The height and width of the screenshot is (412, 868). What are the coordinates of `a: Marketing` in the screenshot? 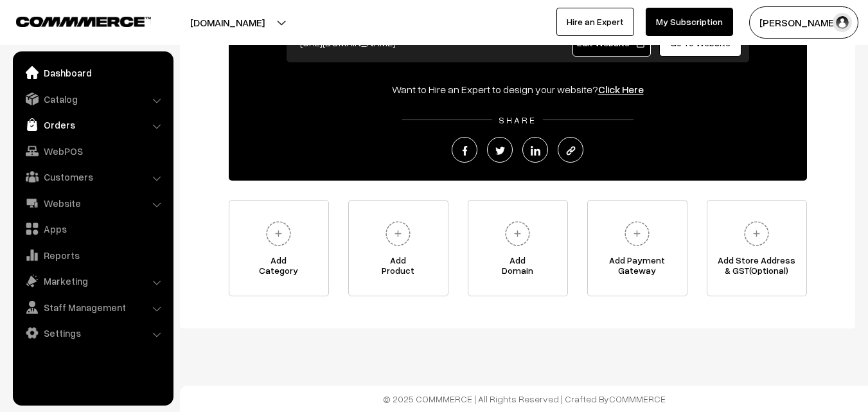 It's located at (92, 280).